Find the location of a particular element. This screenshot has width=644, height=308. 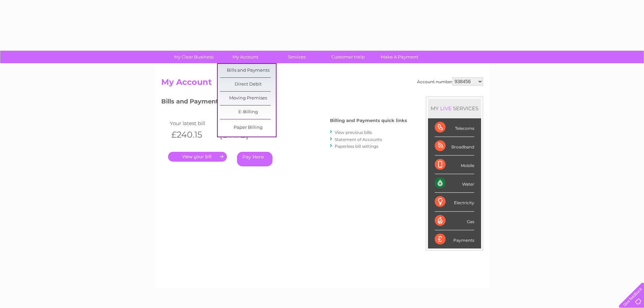

a: My Clear Business is located at coordinates (194, 57).